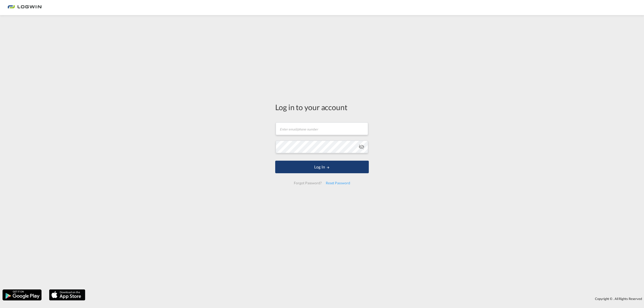 Image resolution: width=644 pixels, height=308 pixels. What do you see at coordinates (308, 183) in the screenshot?
I see `div: Forgot Password?` at bounding box center [308, 183].